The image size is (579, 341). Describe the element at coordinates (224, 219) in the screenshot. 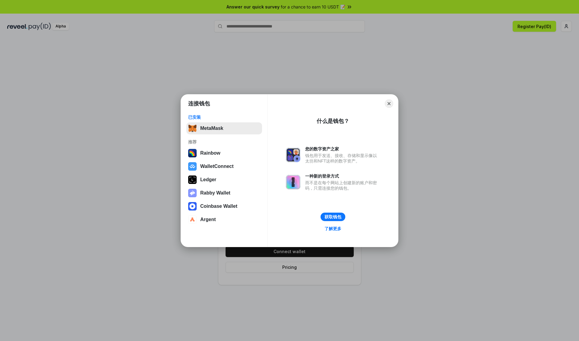

I see `button: Argent` at that location.